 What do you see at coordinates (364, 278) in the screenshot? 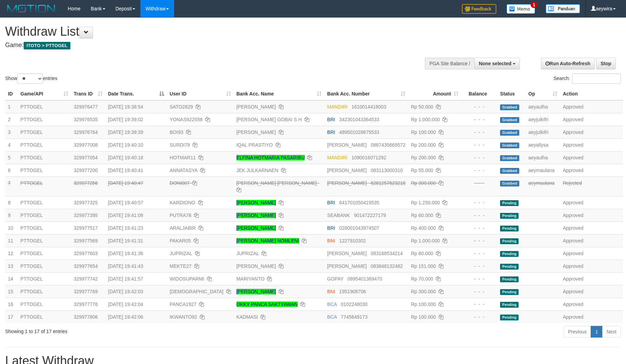
I see `span: Copy 0895401369470 to clipboard` at bounding box center [364, 278].